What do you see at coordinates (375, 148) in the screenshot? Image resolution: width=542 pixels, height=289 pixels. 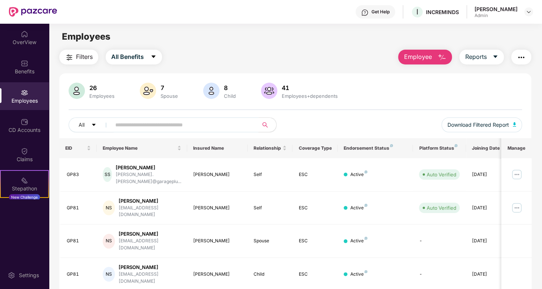 I see `div: Endorsement Status` at bounding box center [375, 148].